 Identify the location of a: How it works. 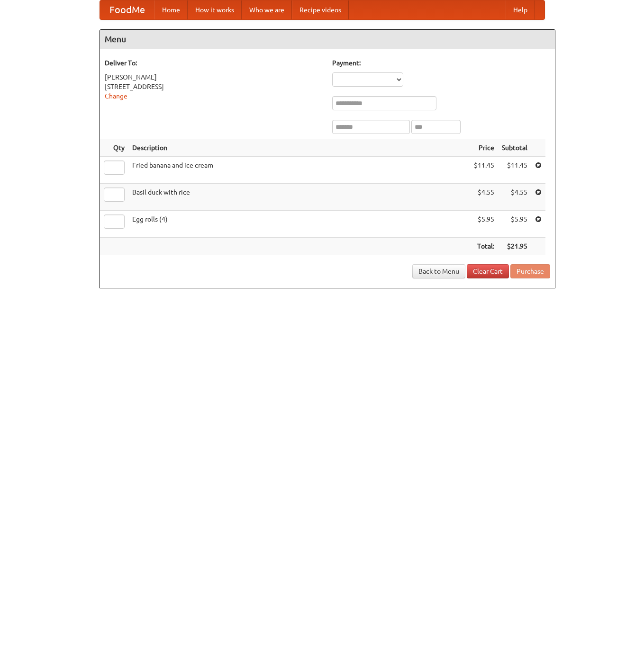
(215, 10).